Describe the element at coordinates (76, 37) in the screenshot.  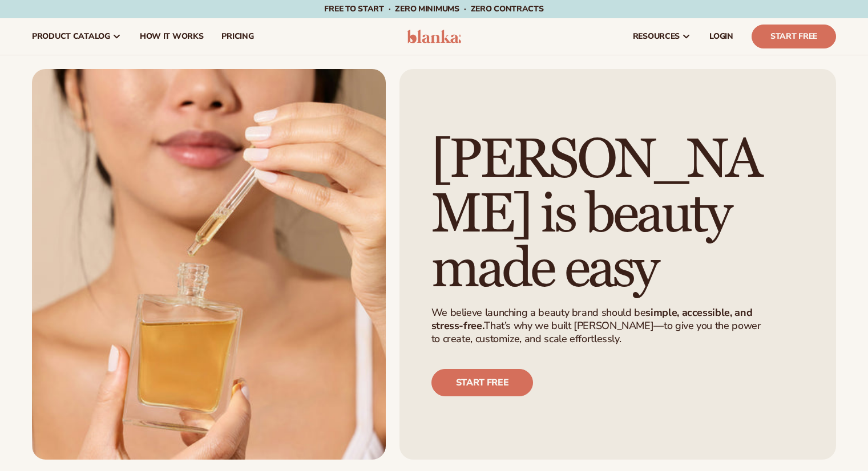
I see `a: product catalog` at that location.